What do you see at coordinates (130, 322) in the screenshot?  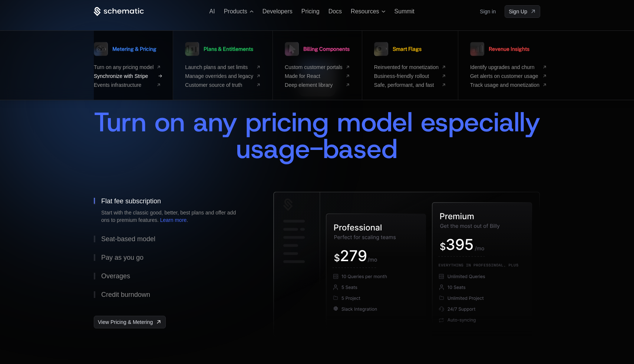 I see `a: [object Object],[object Object]` at bounding box center [130, 322].